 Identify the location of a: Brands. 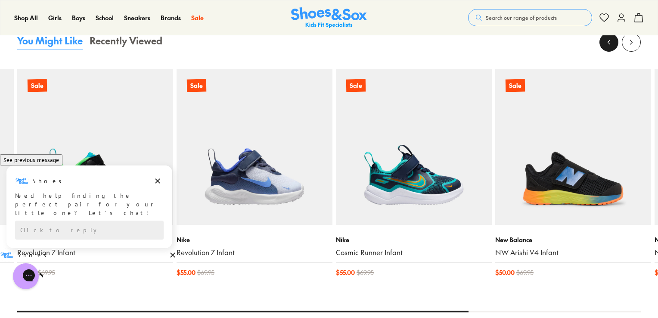
(171, 18).